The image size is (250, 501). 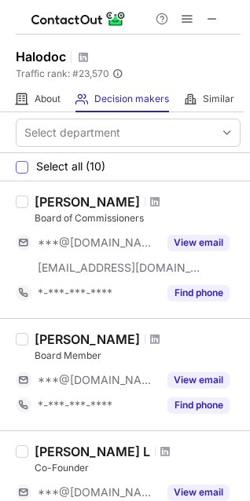 What do you see at coordinates (72, 133) in the screenshot?
I see `div: Select department` at bounding box center [72, 133].